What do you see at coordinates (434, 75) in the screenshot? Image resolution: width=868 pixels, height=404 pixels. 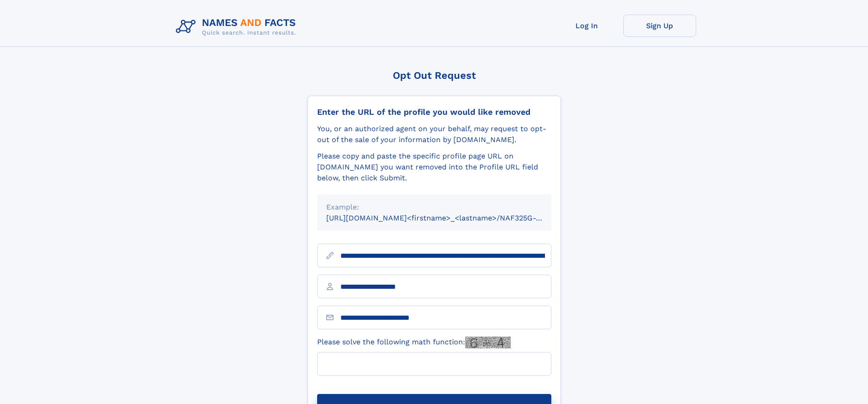 I see `div: Opt Out Request` at bounding box center [434, 75].